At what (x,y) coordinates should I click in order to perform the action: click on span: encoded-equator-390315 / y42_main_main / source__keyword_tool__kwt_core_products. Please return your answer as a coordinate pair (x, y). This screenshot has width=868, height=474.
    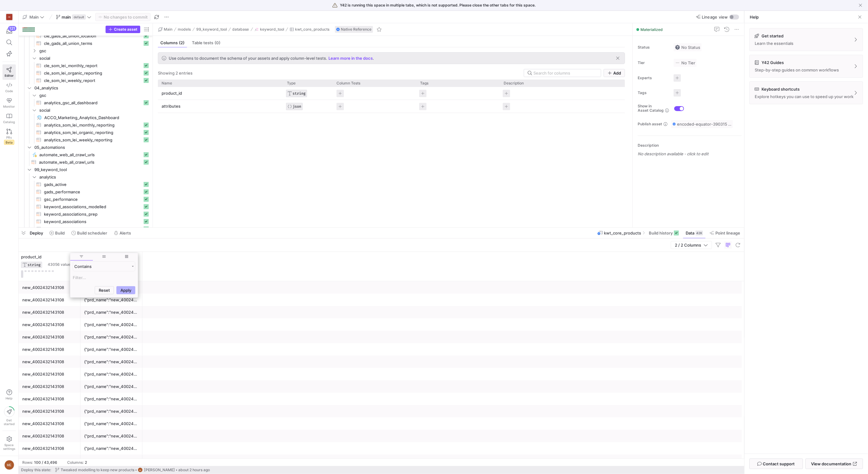
    Looking at the image, I should click on (704, 124).